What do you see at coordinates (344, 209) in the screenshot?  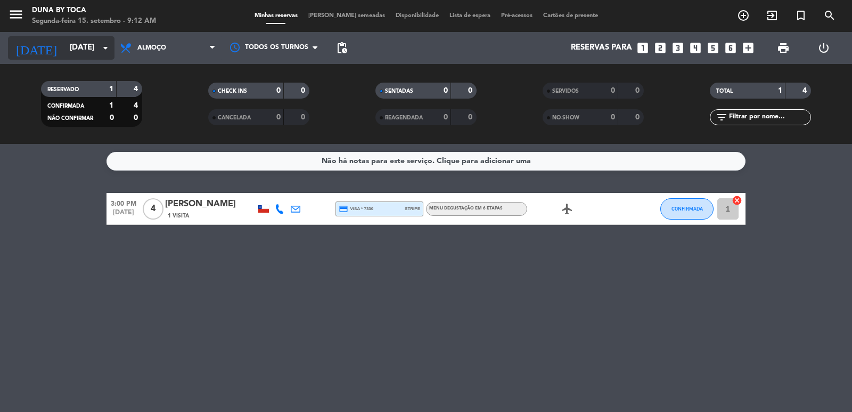 I see `i: credit_card` at bounding box center [344, 209].